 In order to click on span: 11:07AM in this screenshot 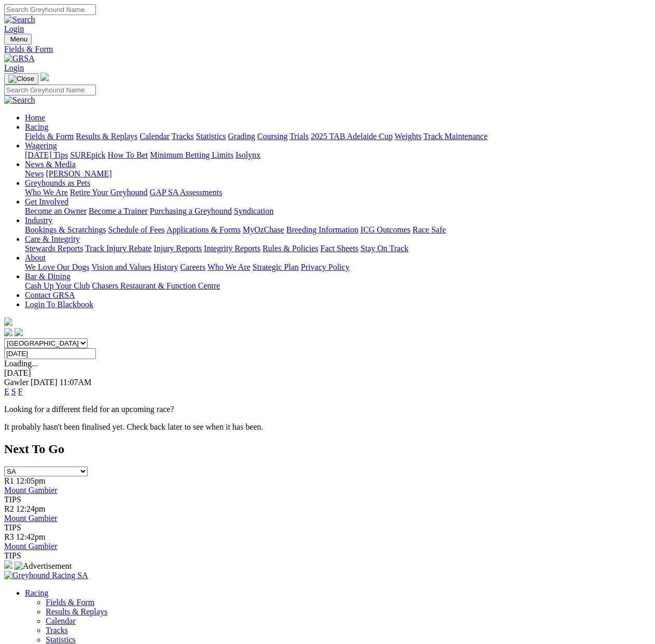, I will do `click(75, 382)`.